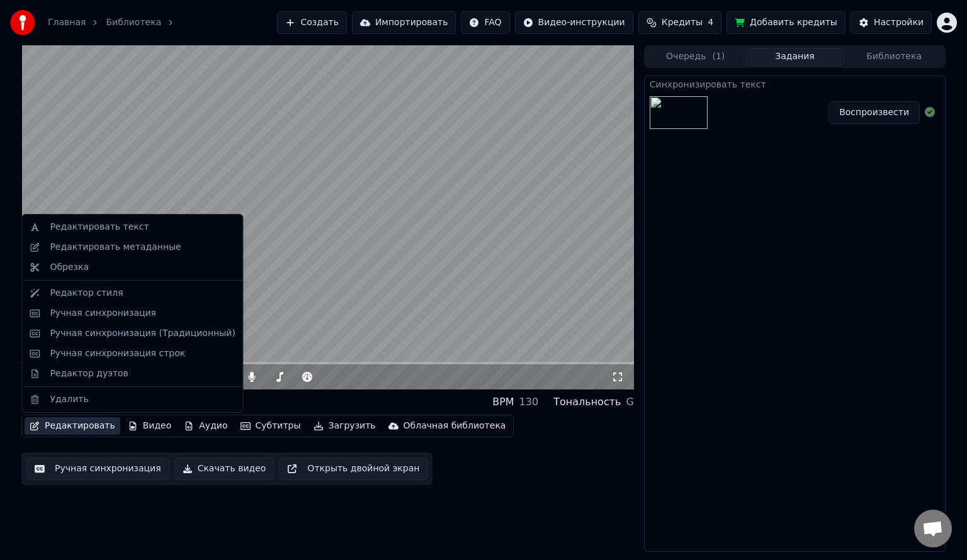  I want to click on button: Аудио, so click(205, 426).